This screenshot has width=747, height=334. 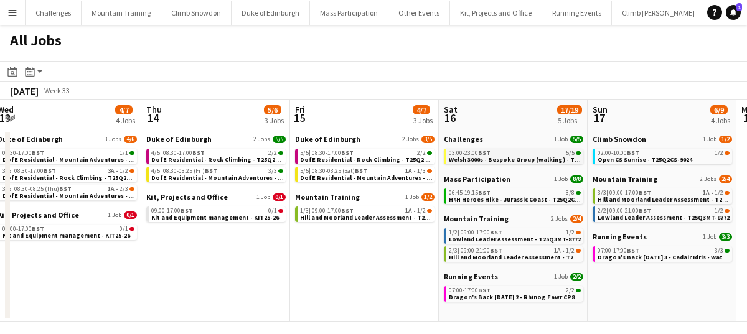 What do you see at coordinates (57, 90) in the screenshot?
I see `span: Week 33` at bounding box center [57, 90].